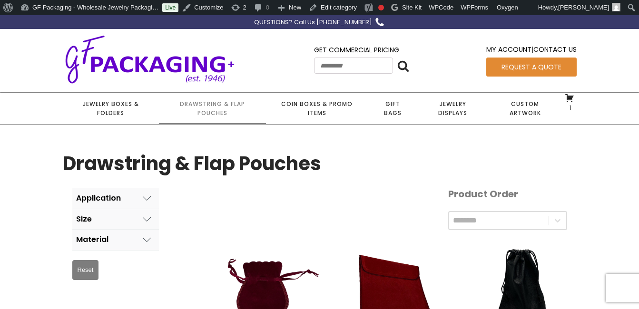 The width and height of the screenshot is (639, 309). I want to click on div: Size, so click(84, 219).